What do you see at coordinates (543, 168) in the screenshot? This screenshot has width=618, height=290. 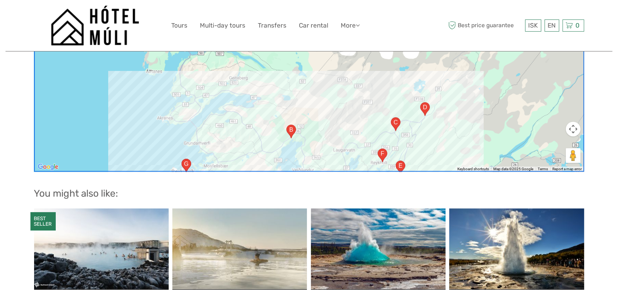 I see `a: Terms (opens in new tab)` at bounding box center [543, 168].